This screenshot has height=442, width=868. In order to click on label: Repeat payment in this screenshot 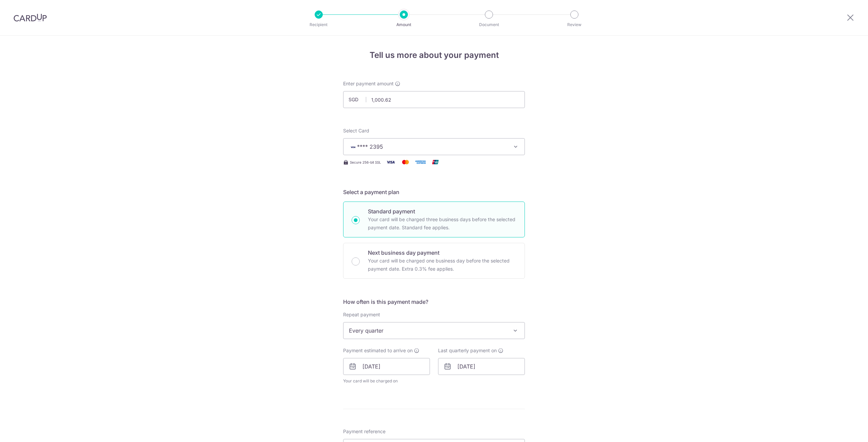, I will do `click(361, 315)`.